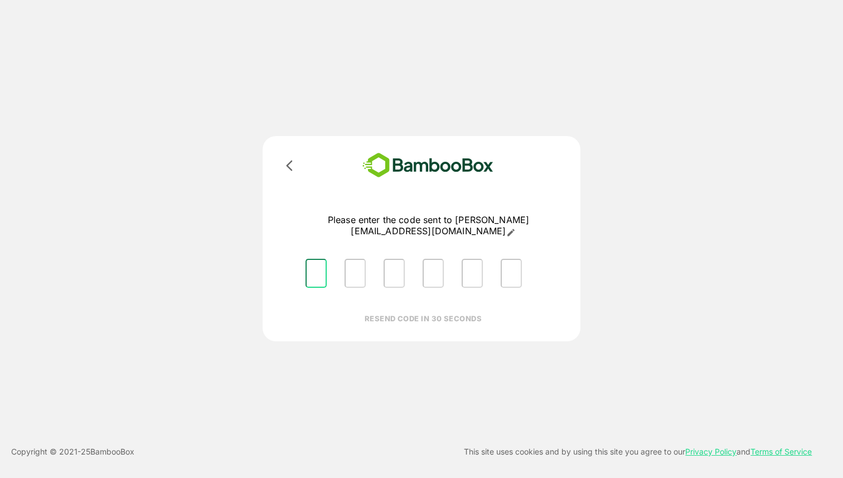 The height and width of the screenshot is (478, 843). Describe the element at coordinates (638, 452) in the screenshot. I see `p: This site uses cookies and by using this site you agree to our and` at that location.